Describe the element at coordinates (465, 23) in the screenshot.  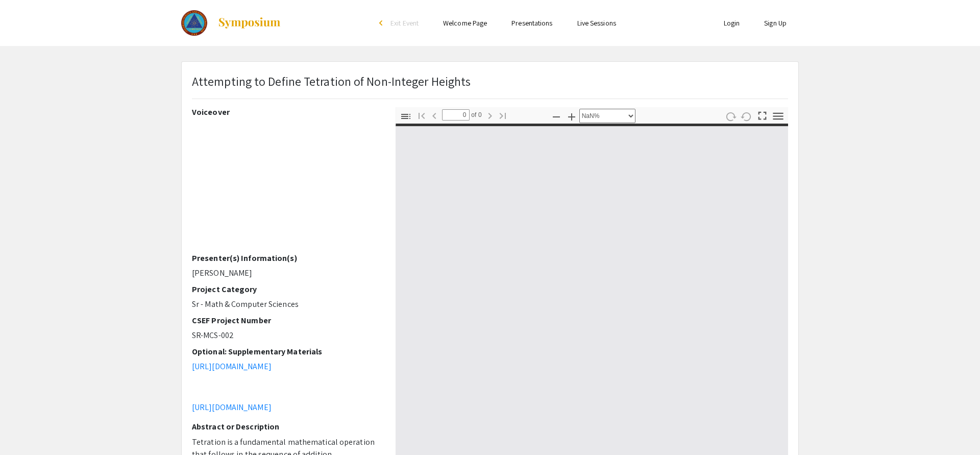
I see `a: Welcome Page` at that location.